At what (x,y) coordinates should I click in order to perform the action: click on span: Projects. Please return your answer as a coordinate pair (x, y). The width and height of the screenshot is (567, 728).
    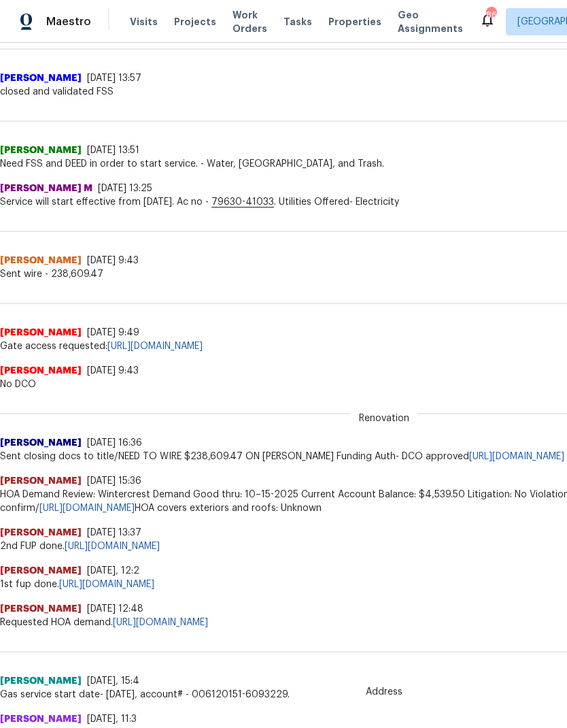
    Looking at the image, I should click on (195, 22).